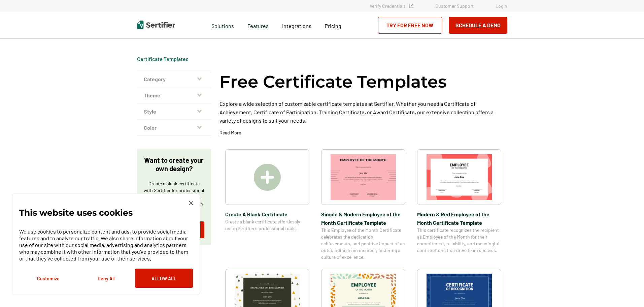 Image resolution: width=644 pixels, height=307 pixels. I want to click on p: Explore a wide selection of customizable certificate templates at Sertifier. Whether you need a C..., so click(364, 112).